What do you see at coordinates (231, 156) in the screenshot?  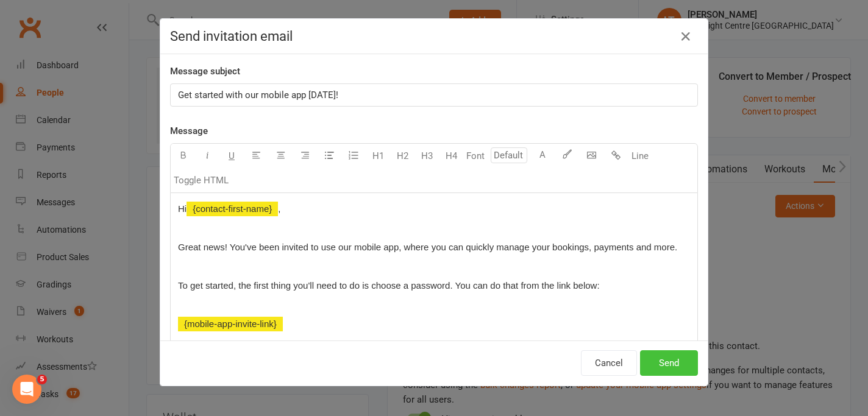 I see `span: U` at bounding box center [231, 156].